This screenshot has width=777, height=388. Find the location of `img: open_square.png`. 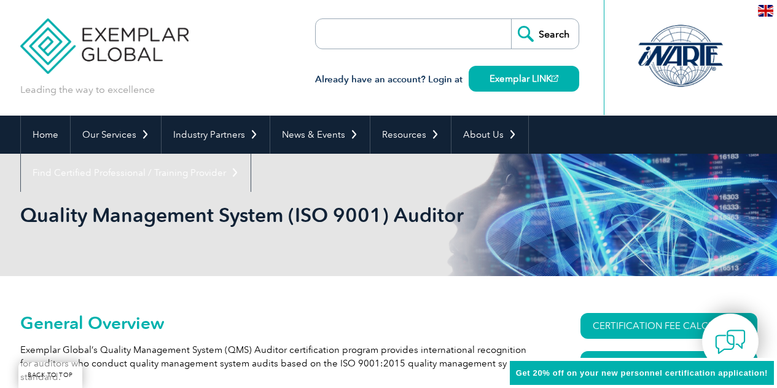

img: open_square.png is located at coordinates (555, 78).